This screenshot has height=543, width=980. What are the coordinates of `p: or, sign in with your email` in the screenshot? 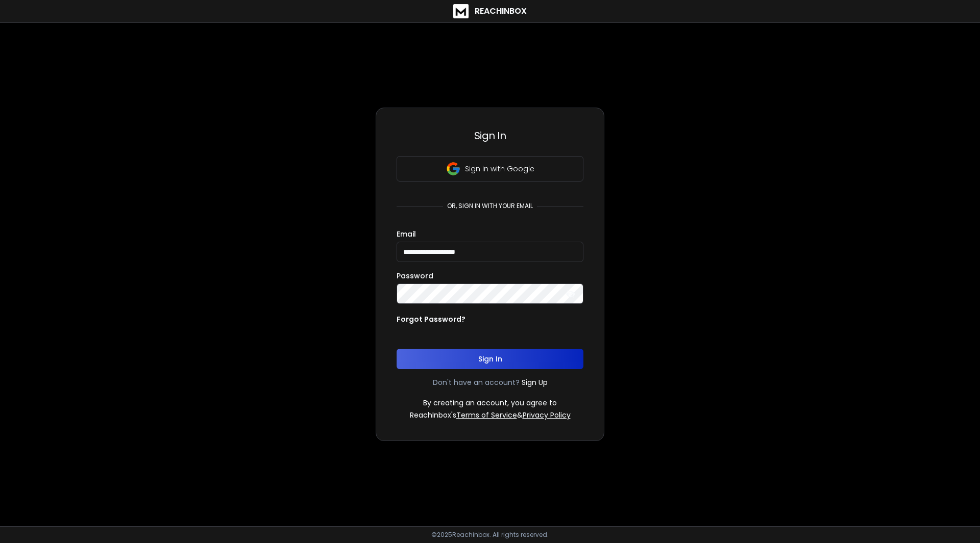 It's located at (490, 206).